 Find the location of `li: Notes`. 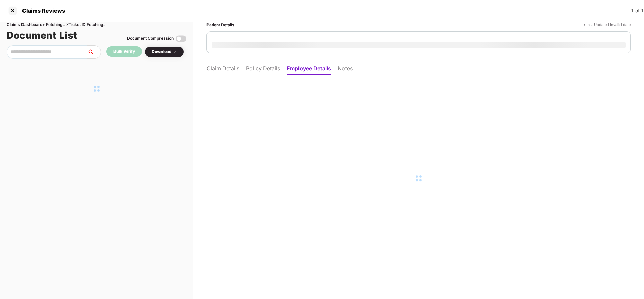

li: Notes is located at coordinates (345, 69).